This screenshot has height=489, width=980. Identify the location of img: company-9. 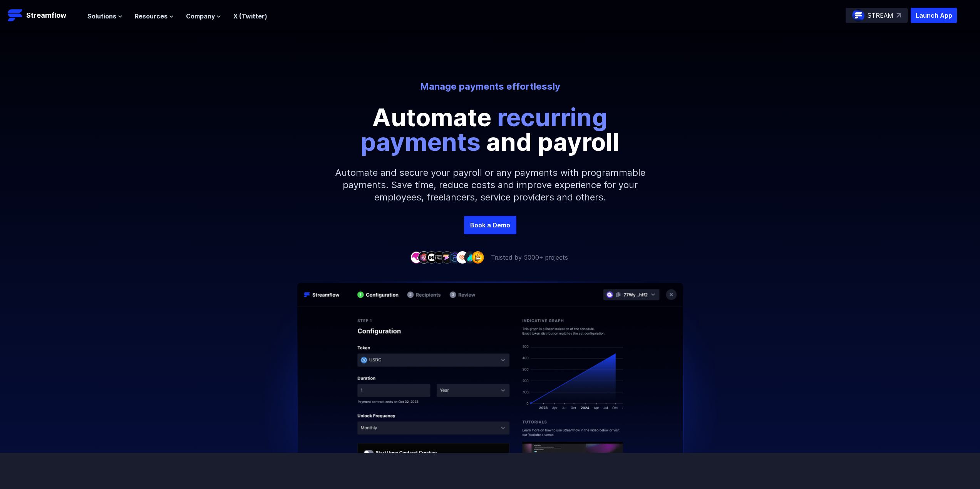
(478, 257).